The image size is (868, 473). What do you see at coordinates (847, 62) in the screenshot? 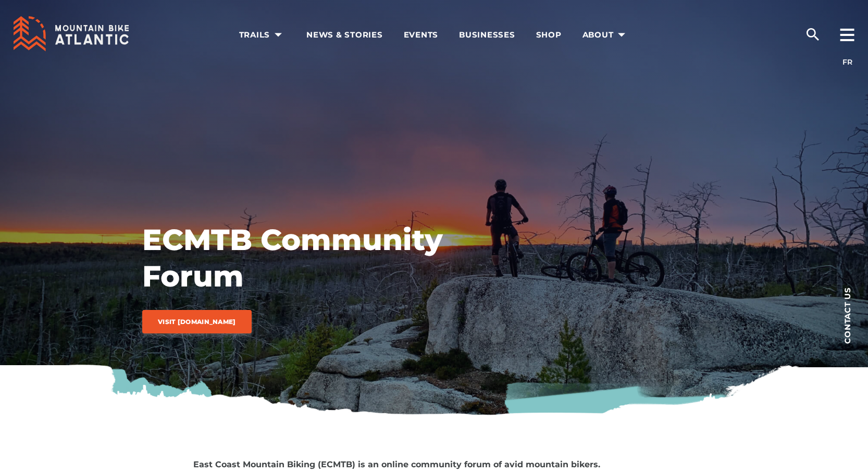
I see `a: FR` at bounding box center [847, 62].